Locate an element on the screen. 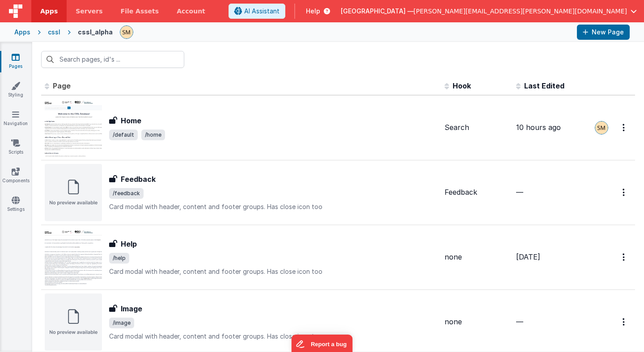 The width and height of the screenshot is (644, 352). span: /help is located at coordinates (119, 258).